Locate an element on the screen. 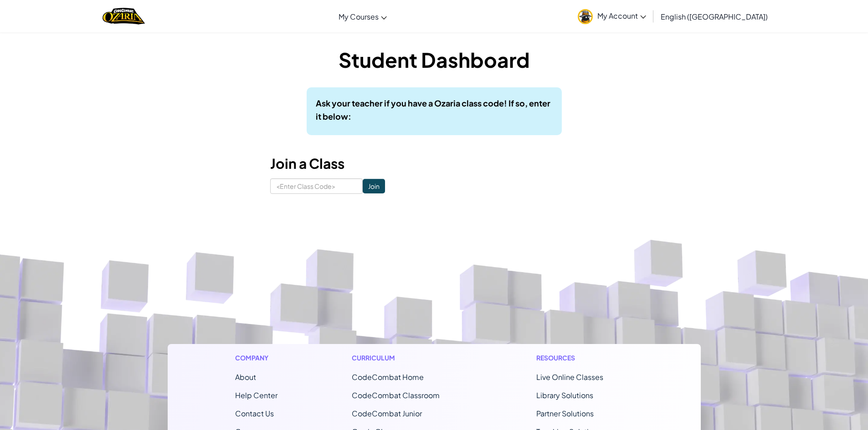 The image size is (868, 430). img: Home is located at coordinates (123, 16).